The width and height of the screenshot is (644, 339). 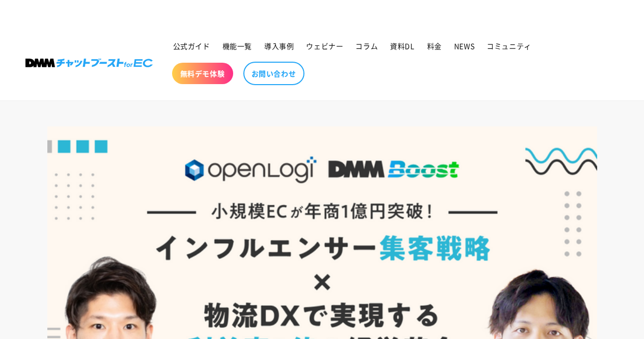 What do you see at coordinates (279, 46) in the screenshot?
I see `span: 導入事例` at bounding box center [279, 46].